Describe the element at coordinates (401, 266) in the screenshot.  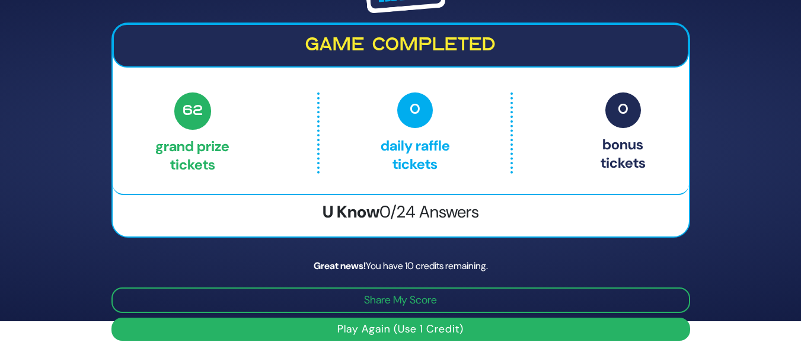
I see `div: You have 10 credits remaining.` at that location.